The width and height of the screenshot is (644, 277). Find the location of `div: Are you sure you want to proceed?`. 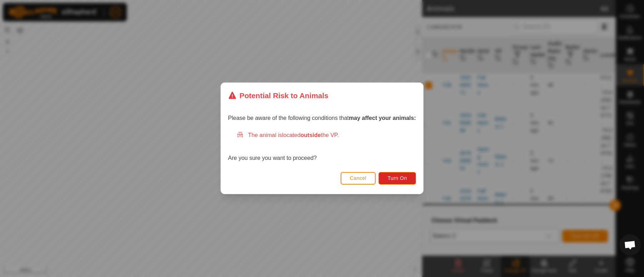

div: Are you sure you want to proceed? is located at coordinates (322, 147).